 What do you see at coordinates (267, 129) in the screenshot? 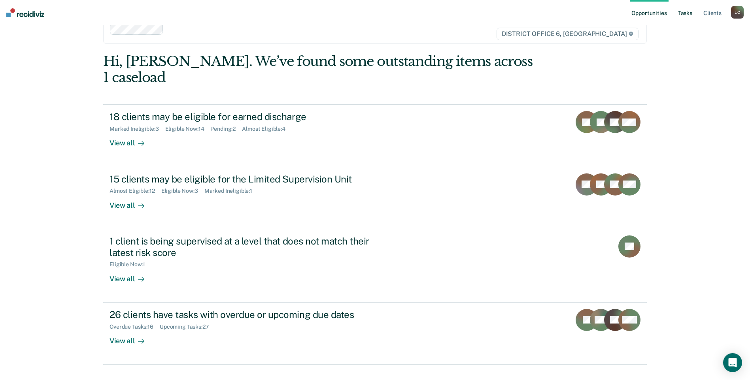
I see `div: Almost Eligible : 4` at bounding box center [267, 129].